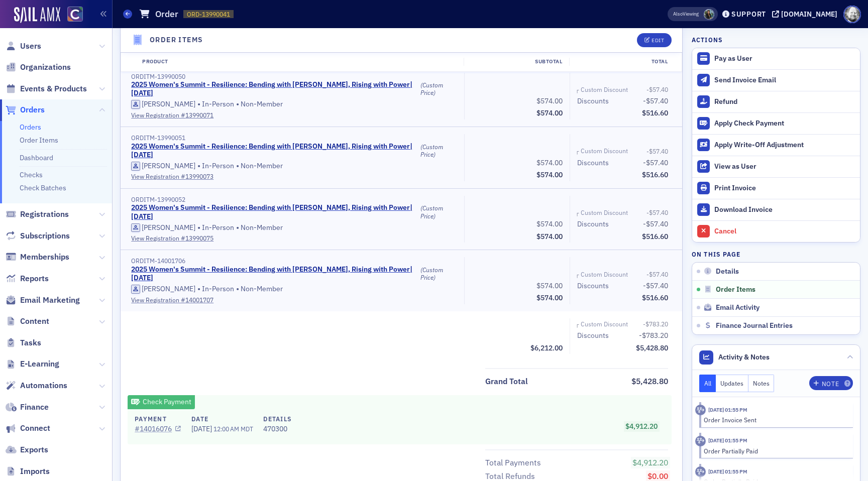 Image resolution: width=868 pixels, height=481 pixels. Describe the element at coordinates (44, 257) in the screenshot. I see `span: Memberships` at that location.